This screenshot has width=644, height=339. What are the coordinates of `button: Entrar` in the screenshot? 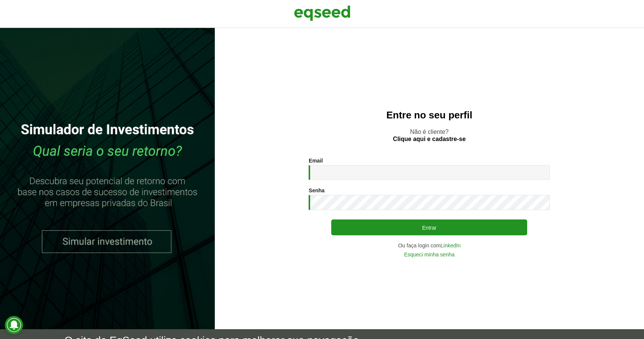 It's located at (429, 227).